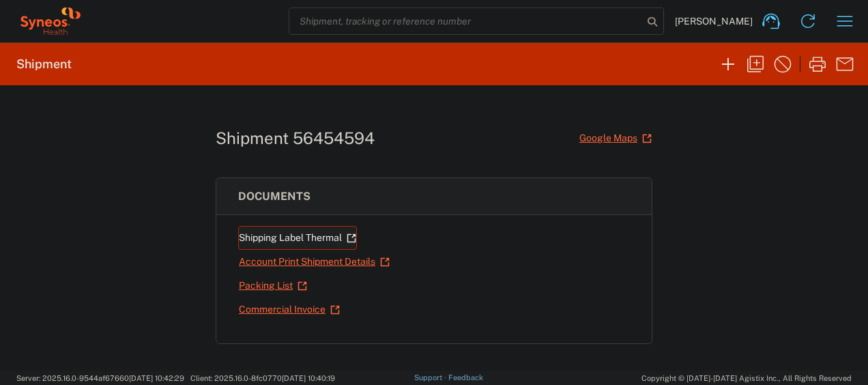 Image resolution: width=868 pixels, height=385 pixels. What do you see at coordinates (274, 196) in the screenshot?
I see `span: Documents` at bounding box center [274, 196].